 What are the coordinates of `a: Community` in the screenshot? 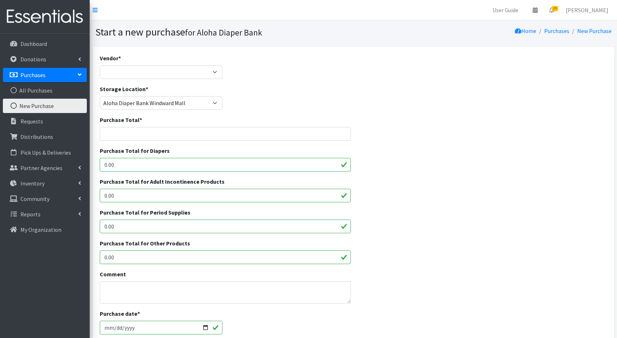 It's located at (45, 199).